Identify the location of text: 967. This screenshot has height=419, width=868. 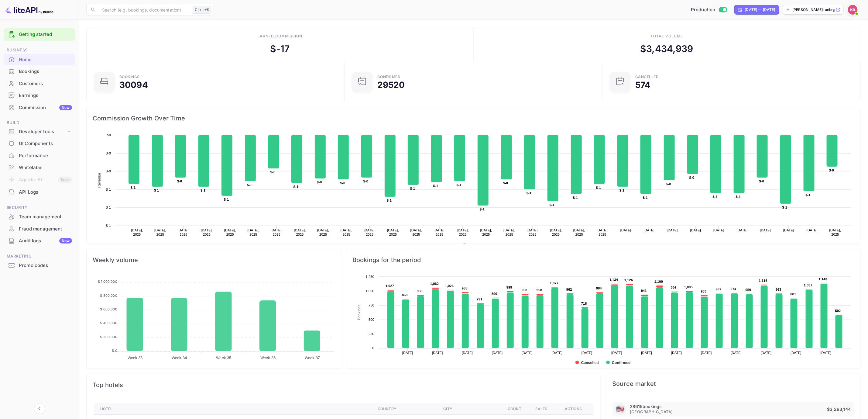
(719, 289).